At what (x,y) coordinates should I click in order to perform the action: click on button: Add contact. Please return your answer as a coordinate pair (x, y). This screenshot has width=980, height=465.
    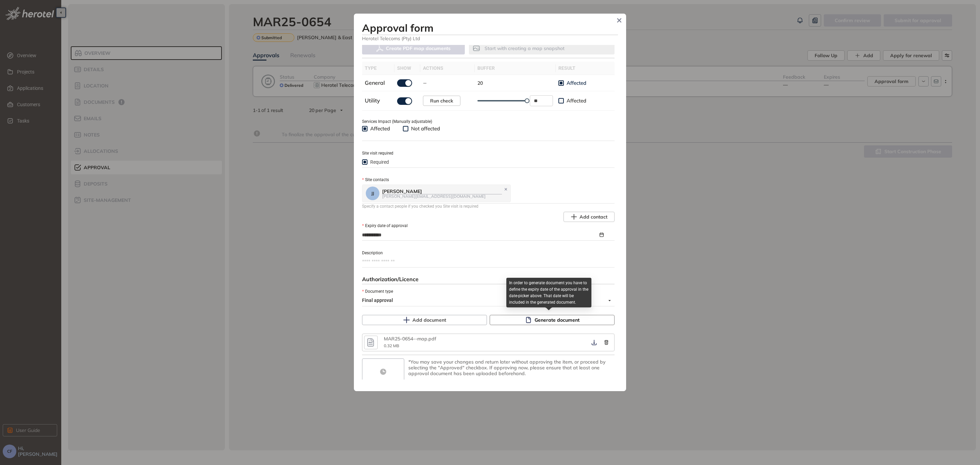
    Looking at the image, I should click on (589, 217).